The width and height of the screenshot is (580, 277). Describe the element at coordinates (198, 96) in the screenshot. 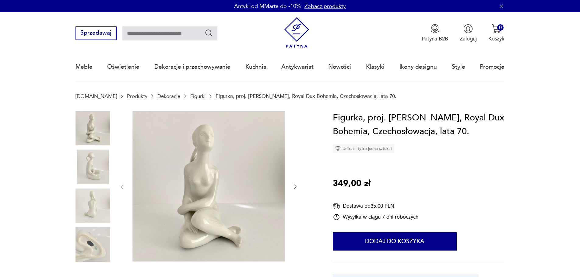

I see `a: Figurki` at that location.